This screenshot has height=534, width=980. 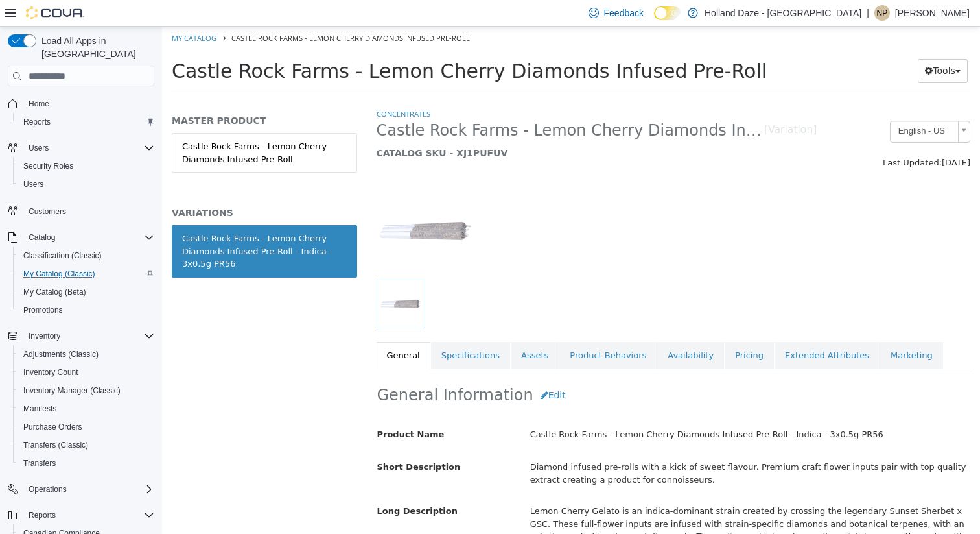 I want to click on button: Inventory Count, so click(x=86, y=372).